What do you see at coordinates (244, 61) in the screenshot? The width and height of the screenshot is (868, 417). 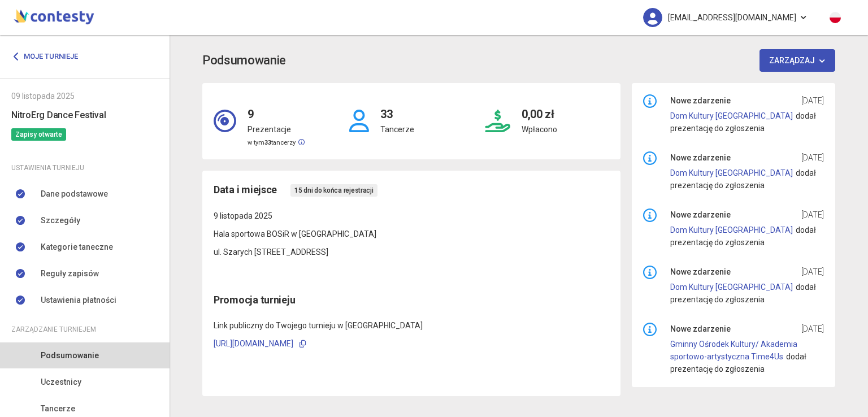 I see `h3: Podsumowanie` at bounding box center [244, 61].